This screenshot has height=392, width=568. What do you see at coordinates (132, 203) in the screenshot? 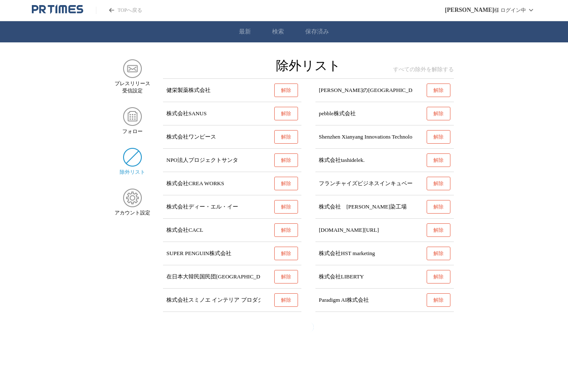
I see `a: アカウント設定アカウント設定` at bounding box center [132, 203].